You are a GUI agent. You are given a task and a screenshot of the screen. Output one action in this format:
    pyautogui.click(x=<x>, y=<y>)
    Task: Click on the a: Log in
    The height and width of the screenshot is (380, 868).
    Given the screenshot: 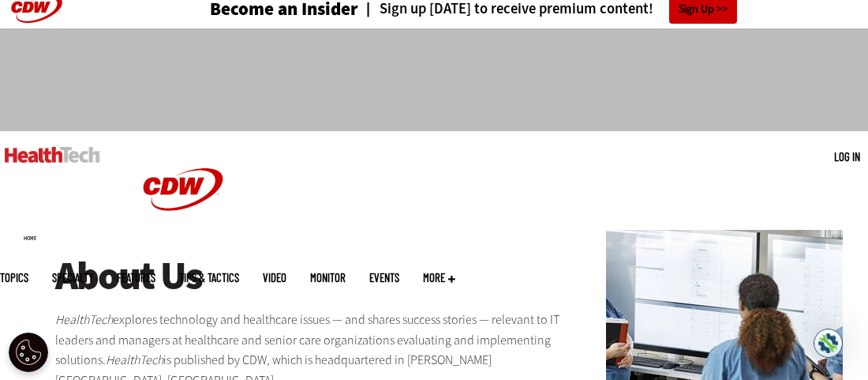 What is the action you would take?
    pyautogui.click(x=847, y=156)
    